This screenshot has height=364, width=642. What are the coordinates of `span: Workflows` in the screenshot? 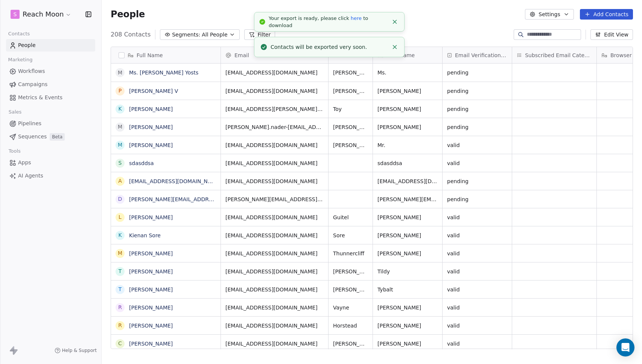 It's located at (32, 71).